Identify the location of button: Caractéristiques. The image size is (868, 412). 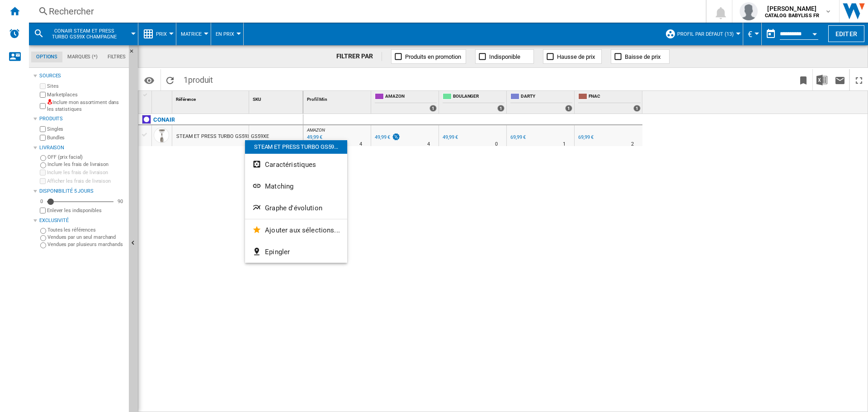
(296, 165).